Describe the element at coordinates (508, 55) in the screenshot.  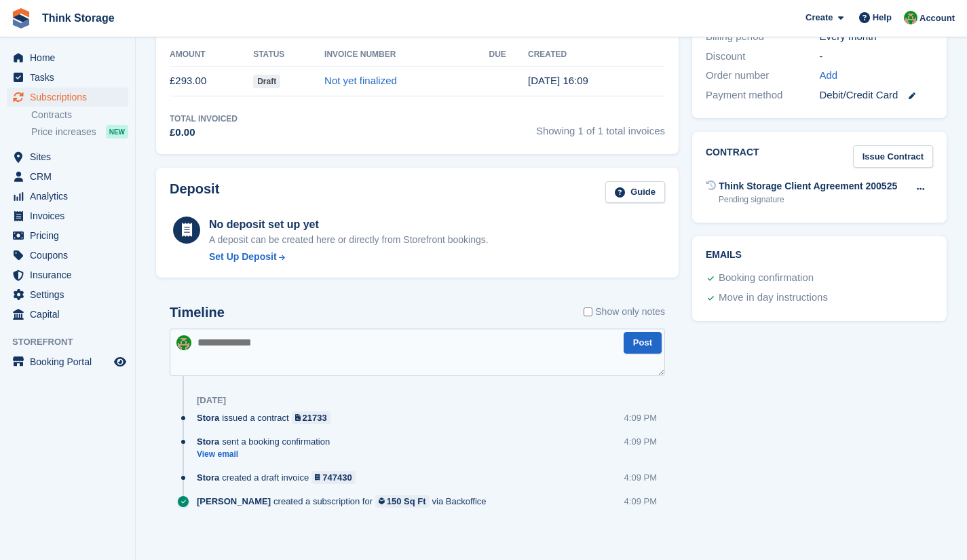
I see `th: Due` at that location.